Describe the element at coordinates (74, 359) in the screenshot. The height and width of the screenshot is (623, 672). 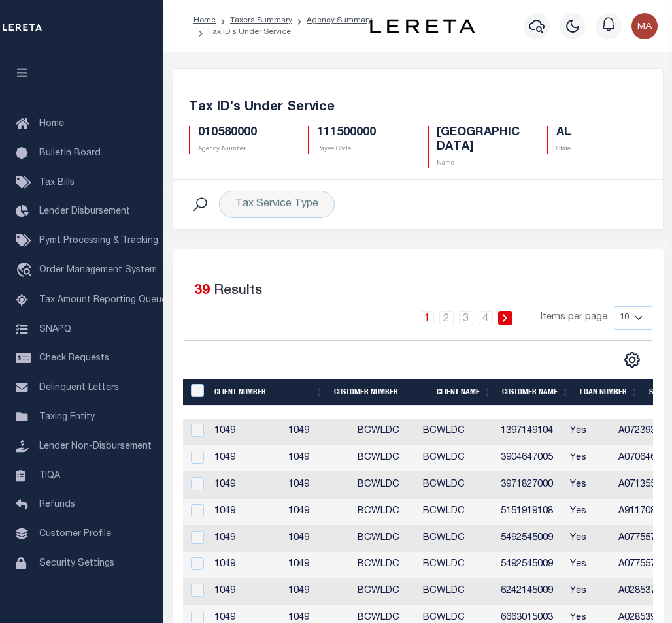
I see `span: Check Requests` at that location.